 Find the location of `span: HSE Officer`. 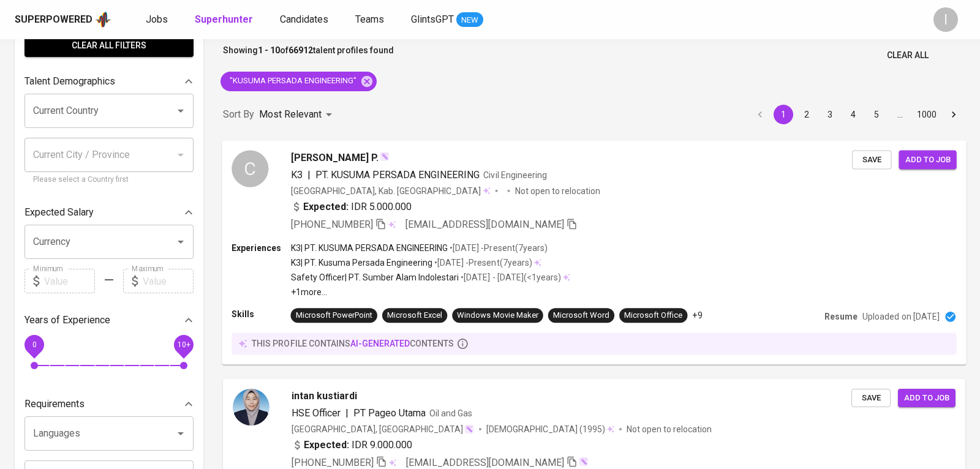

span: HSE Officer is located at coordinates (316, 413).